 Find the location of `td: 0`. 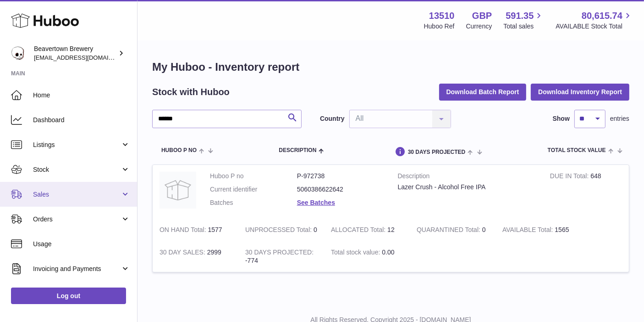

td: 0 is located at coordinates (281, 230).